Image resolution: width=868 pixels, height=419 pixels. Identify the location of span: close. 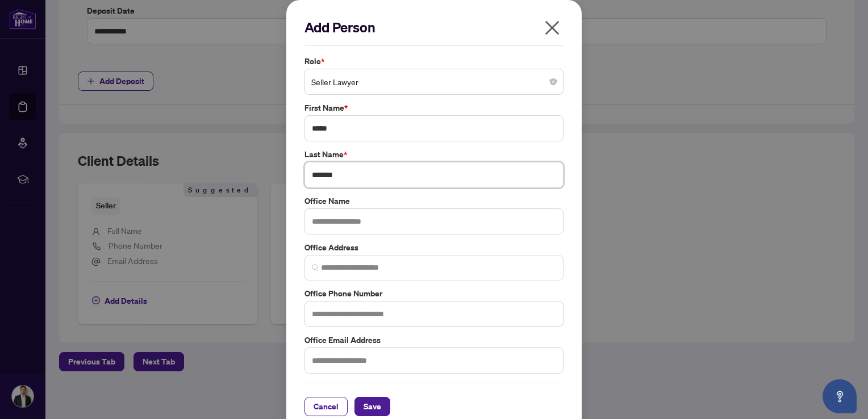
(553, 28).